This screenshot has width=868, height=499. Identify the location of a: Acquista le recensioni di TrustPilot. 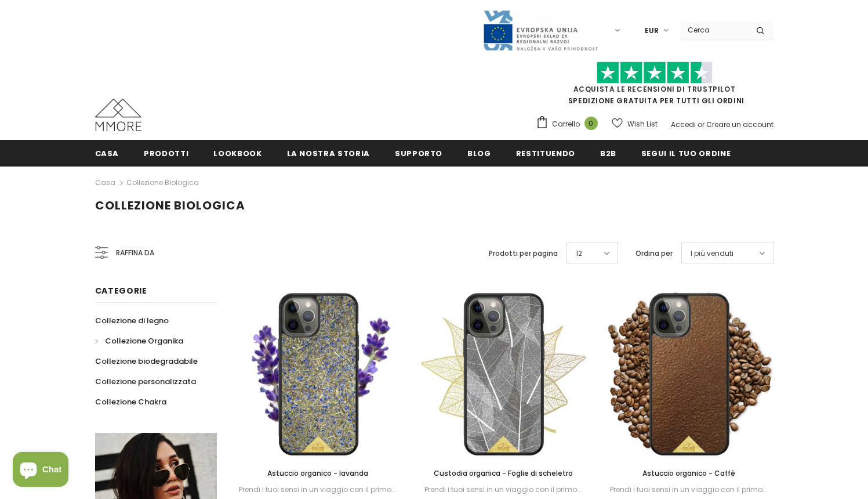
(654, 89).